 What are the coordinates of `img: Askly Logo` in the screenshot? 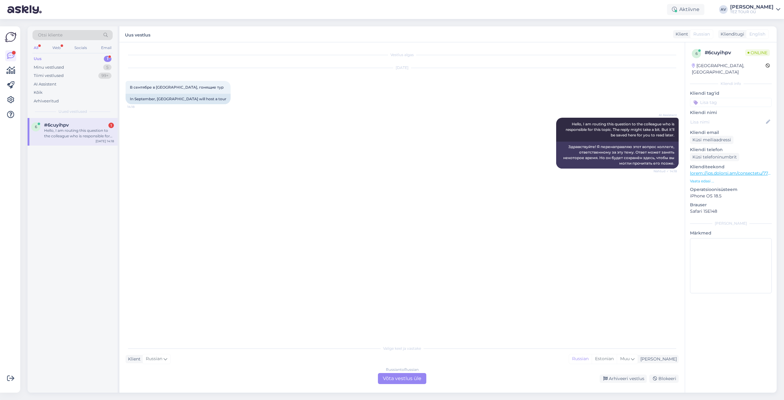 It's located at (11, 37).